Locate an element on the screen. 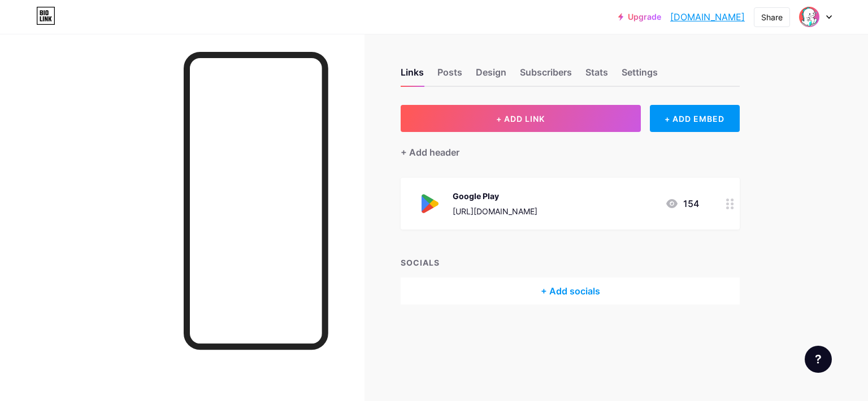  div: + ADD EMBED is located at coordinates (694, 119).